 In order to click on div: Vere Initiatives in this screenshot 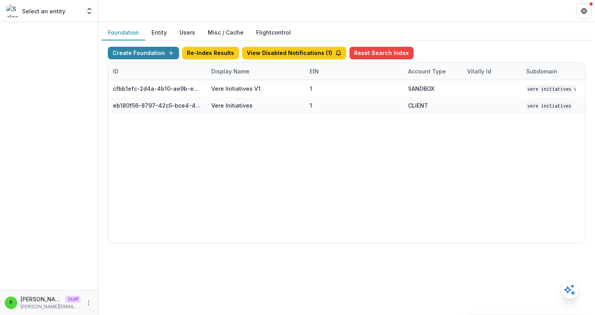, I will do `click(232, 105)`.